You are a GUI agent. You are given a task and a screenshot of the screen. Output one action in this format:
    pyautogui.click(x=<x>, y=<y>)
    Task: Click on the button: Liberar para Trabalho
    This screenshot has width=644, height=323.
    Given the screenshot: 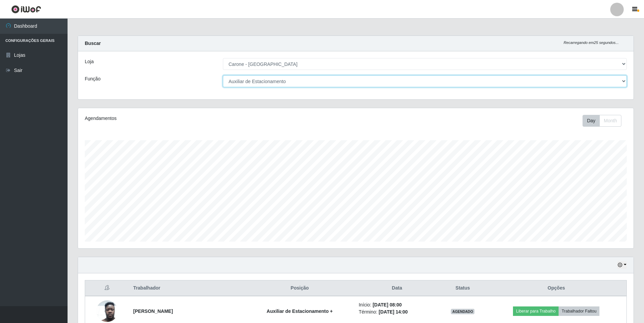 What is the action you would take?
    pyautogui.click(x=536, y=311)
    